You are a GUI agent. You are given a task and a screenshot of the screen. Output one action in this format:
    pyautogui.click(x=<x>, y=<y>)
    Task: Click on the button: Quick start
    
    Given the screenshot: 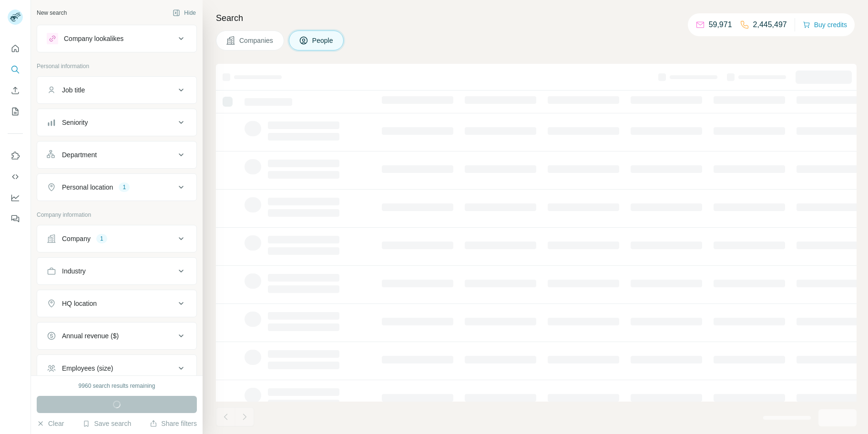 What is the action you would take?
    pyautogui.click(x=15, y=49)
    